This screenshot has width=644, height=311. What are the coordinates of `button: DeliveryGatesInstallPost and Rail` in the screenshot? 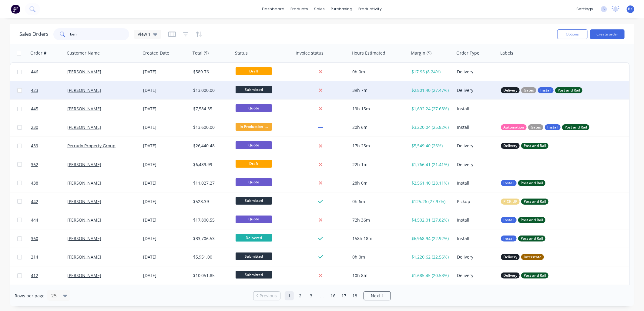 It's located at (541, 90).